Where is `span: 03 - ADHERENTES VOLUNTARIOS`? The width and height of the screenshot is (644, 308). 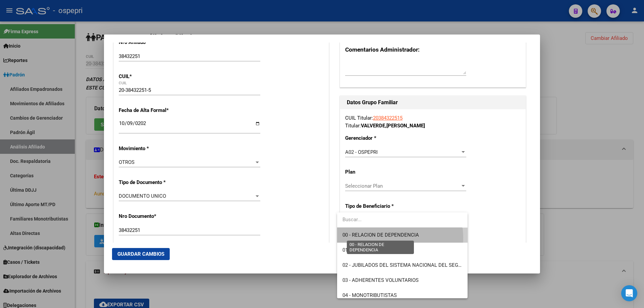 span: 03 - ADHERENTES VOLUNTARIOS is located at coordinates (380, 280).